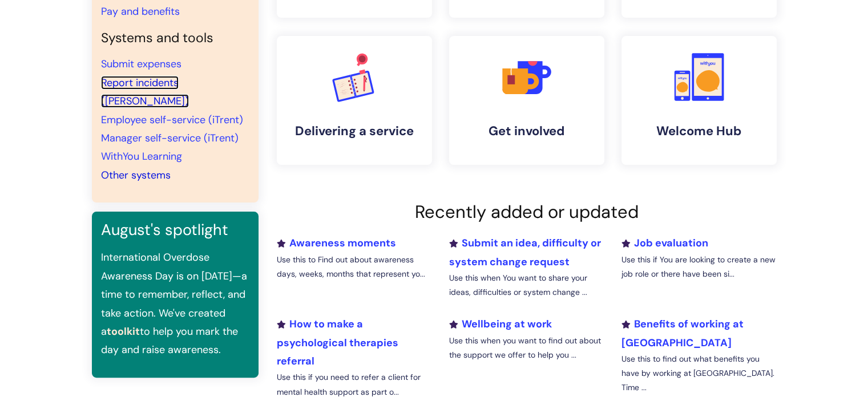 This screenshot has width=868, height=401. Describe the element at coordinates (142, 156) in the screenshot. I see `a: WithYou Learning` at that location.